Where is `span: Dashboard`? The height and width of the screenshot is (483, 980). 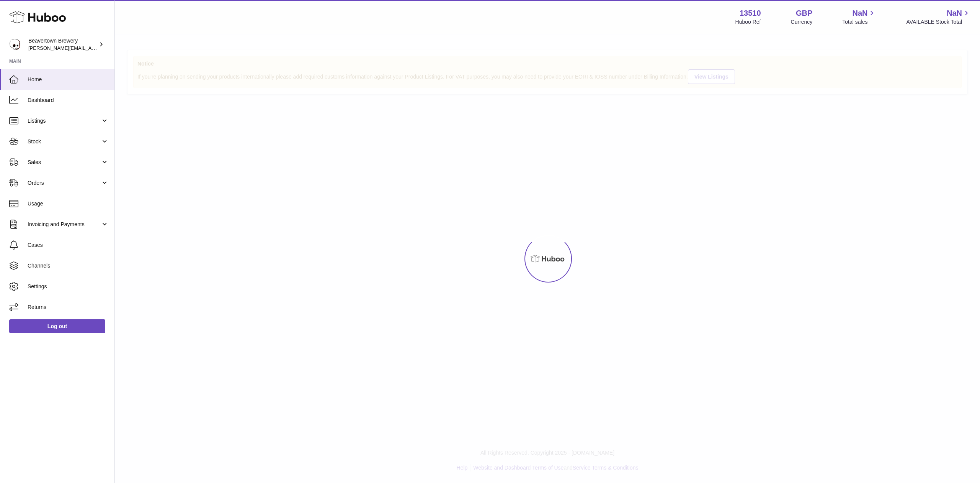 span: Dashboard is located at coordinates (68, 100).